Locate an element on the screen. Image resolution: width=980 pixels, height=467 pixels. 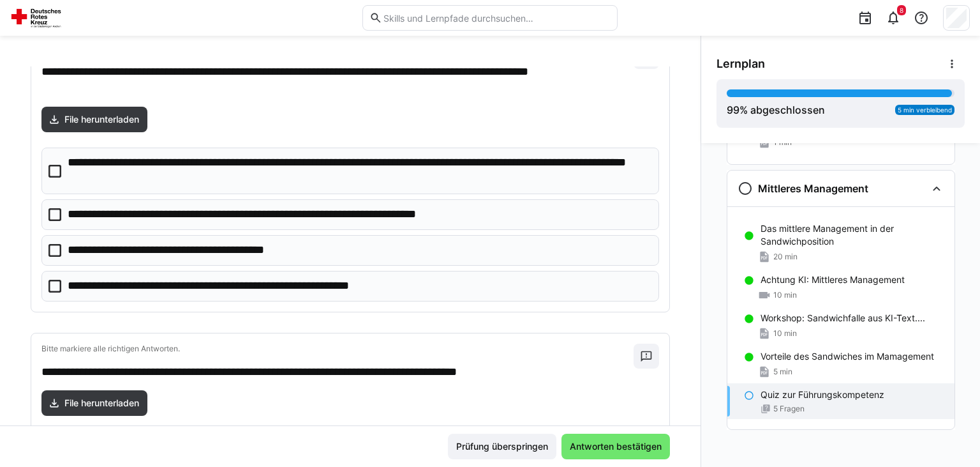
input: Skills und Lernpfade durchsuchen… is located at coordinates (497, 18).